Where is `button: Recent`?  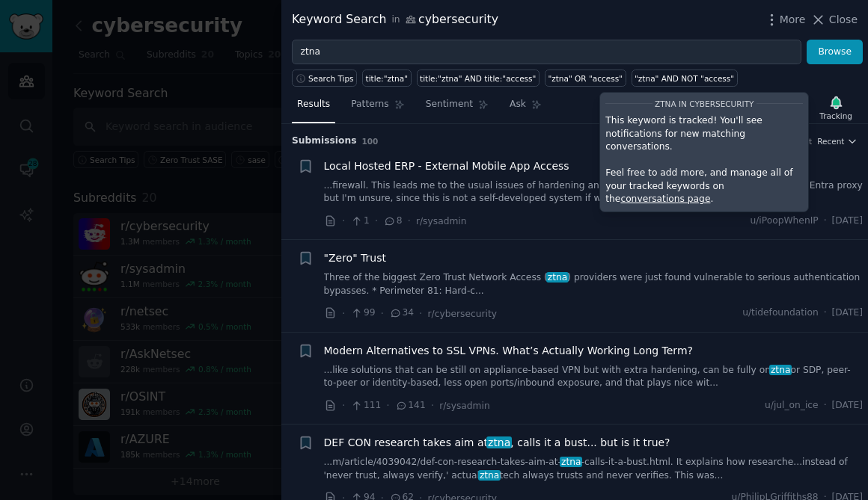
button: Recent is located at coordinates (838, 142).